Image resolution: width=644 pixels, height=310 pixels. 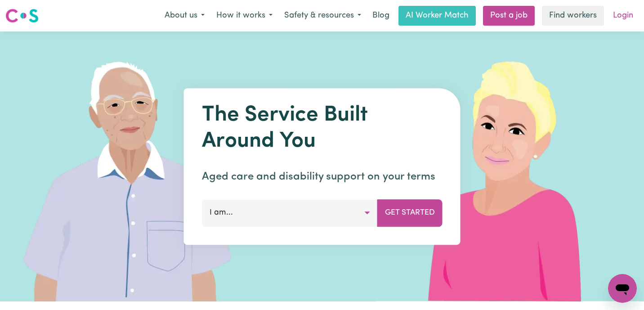 I want to click on button: Get Started, so click(x=410, y=213).